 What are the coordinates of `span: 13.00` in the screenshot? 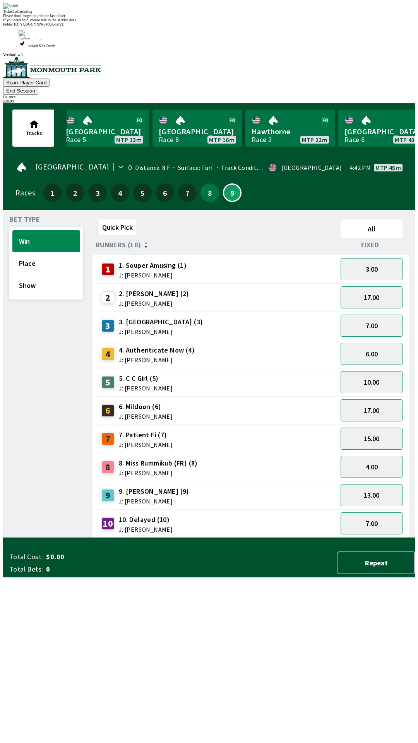 It's located at (372, 495).